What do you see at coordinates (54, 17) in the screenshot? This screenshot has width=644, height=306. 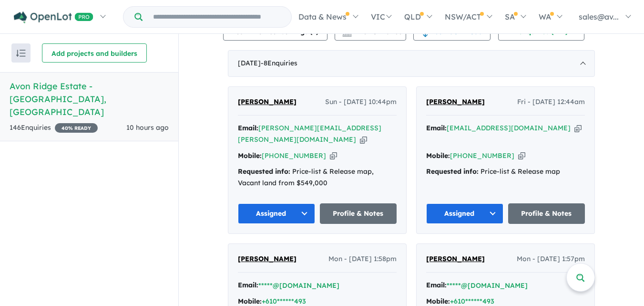 I see `img: Openlot PRO Logo White` at bounding box center [54, 17].